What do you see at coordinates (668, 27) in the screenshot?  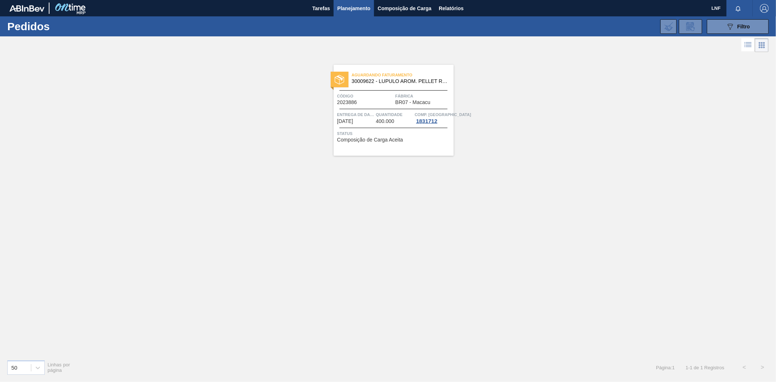 I see `div: Importar Negociações dos Pedidos` at bounding box center [668, 27].